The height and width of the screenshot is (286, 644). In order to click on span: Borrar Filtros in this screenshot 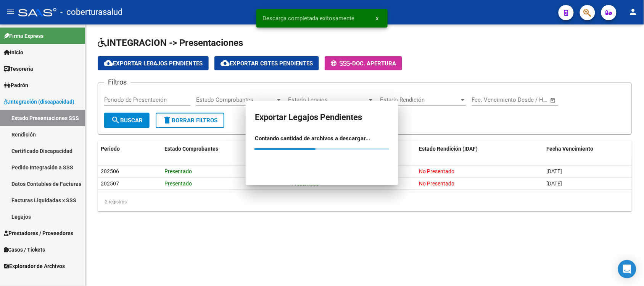, I will do `click(190, 120)`.